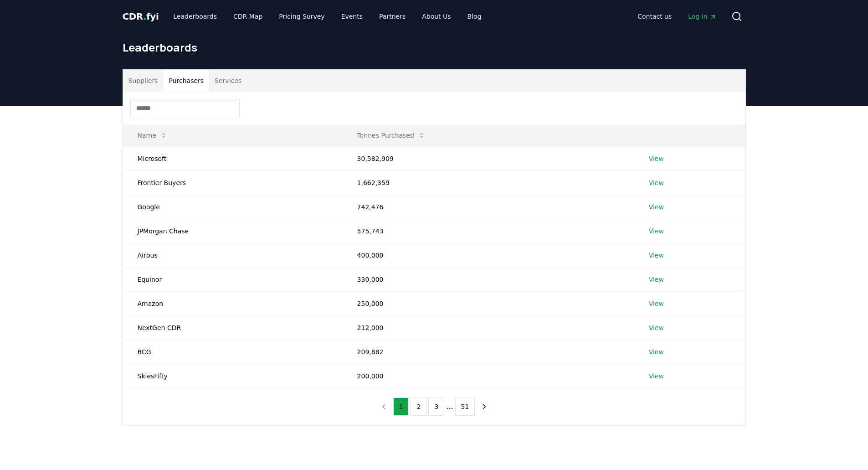  What do you see at coordinates (152, 136) in the screenshot?
I see `button: Name` at bounding box center [152, 136].